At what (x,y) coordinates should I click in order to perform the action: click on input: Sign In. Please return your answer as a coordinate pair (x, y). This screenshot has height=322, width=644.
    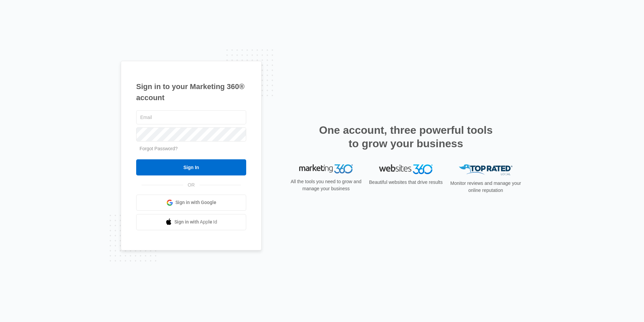
    Looking at the image, I should click on (191, 168).